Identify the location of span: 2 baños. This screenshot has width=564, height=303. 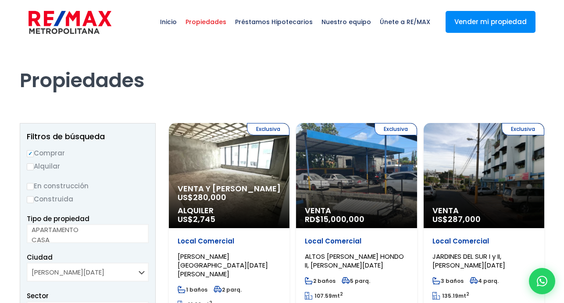
(320, 281).